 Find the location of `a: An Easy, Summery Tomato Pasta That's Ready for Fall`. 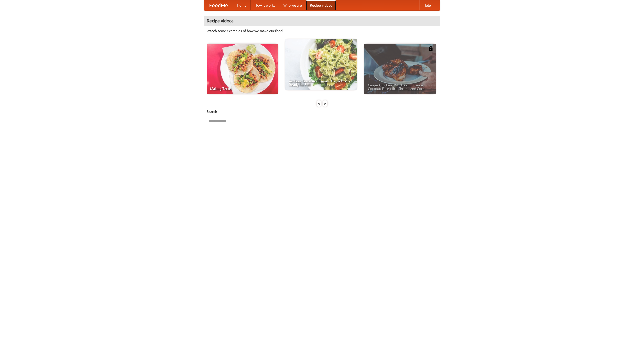

a: An Easy, Summery Tomato Pasta That's Ready for Fall is located at coordinates (321, 65).